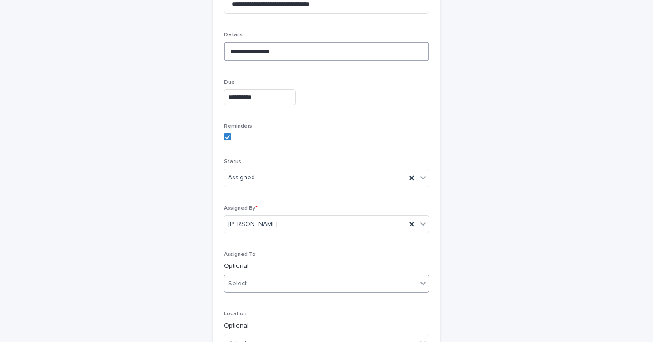  I want to click on span: Details, so click(233, 35).